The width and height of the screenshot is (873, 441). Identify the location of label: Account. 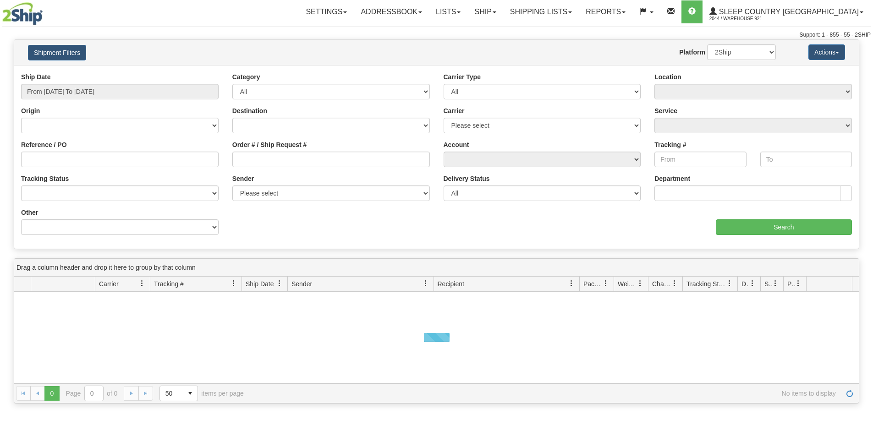
(456, 145).